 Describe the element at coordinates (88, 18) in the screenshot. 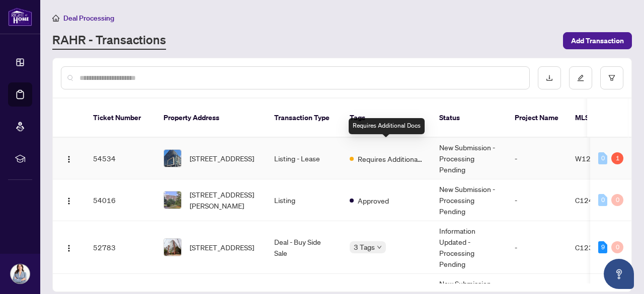

I see `span: Deal Processing` at that location.